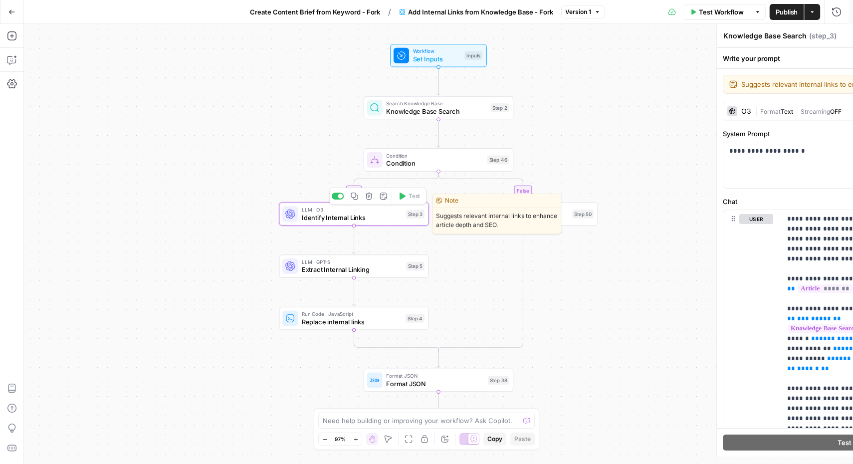 Image resolution: width=853 pixels, height=464 pixels. I want to click on span: Publish, so click(786, 12).